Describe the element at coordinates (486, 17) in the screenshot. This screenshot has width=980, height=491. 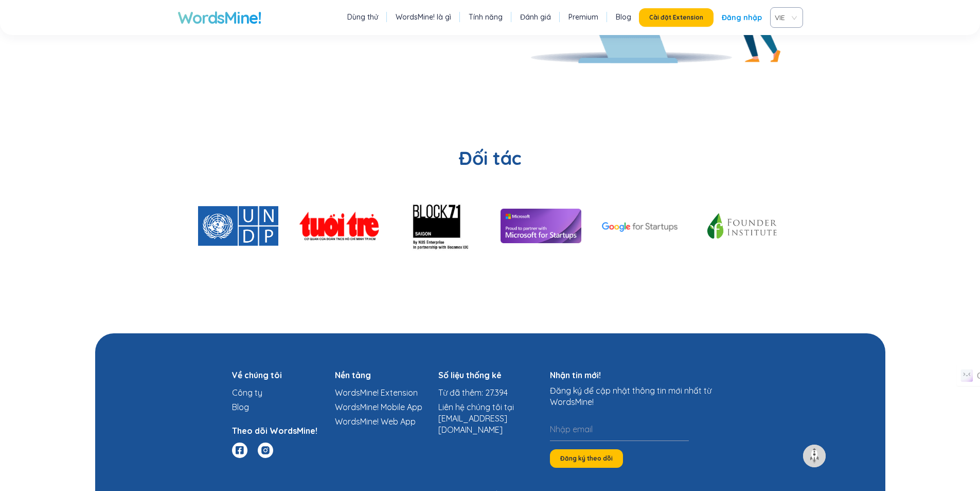
I see `a: Tính năng` at that location.